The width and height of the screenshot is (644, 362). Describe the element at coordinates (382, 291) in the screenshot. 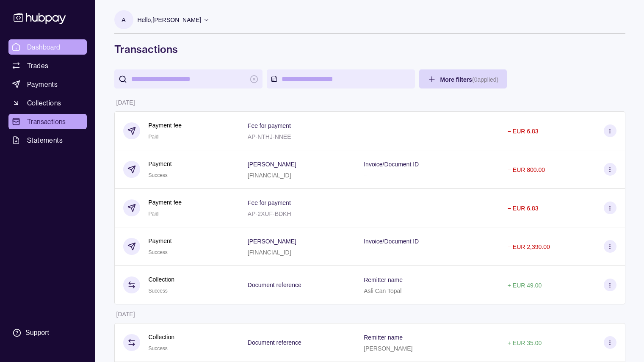

I see `p: Asli Can Topal` at that location.